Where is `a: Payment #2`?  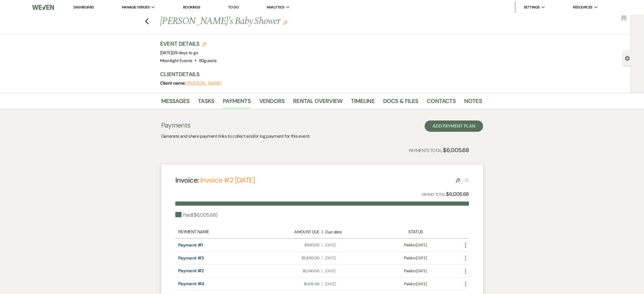 a: Payment #2 is located at coordinates (191, 271).